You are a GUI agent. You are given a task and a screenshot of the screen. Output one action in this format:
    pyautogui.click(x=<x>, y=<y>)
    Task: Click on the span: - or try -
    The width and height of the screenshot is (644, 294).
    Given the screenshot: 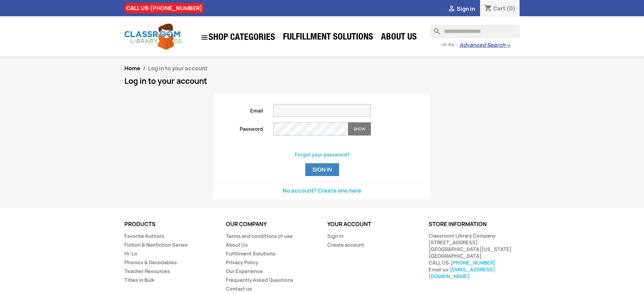 What is the action you would take?
    pyautogui.click(x=450, y=44)
    